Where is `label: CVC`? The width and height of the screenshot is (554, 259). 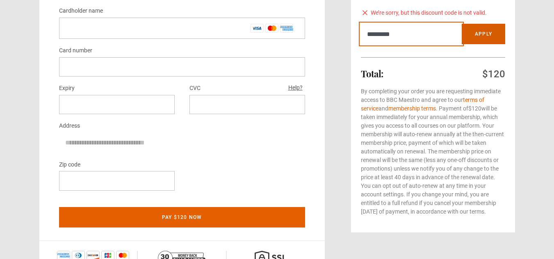 label: CVC is located at coordinates (195, 89).